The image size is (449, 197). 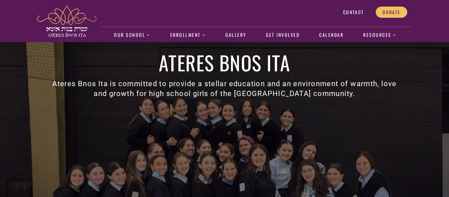 What do you see at coordinates (391, 12) in the screenshot?
I see `a: Donate` at bounding box center [391, 12].